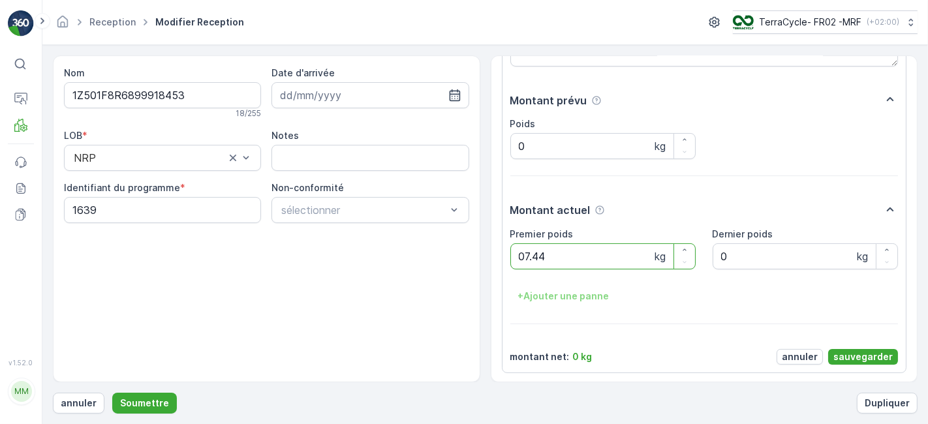 The height and width of the screenshot is (424, 928). I want to click on button: sauvegarder, so click(863, 357).